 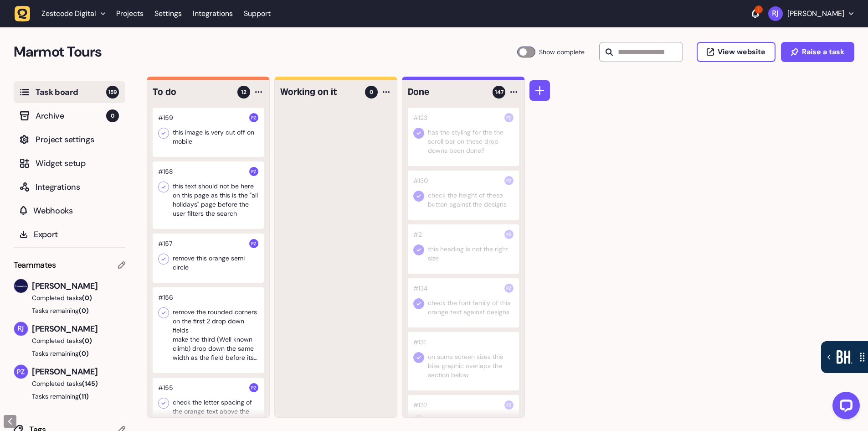 What do you see at coordinates (168, 14) in the screenshot?
I see `a: Settings` at bounding box center [168, 14].